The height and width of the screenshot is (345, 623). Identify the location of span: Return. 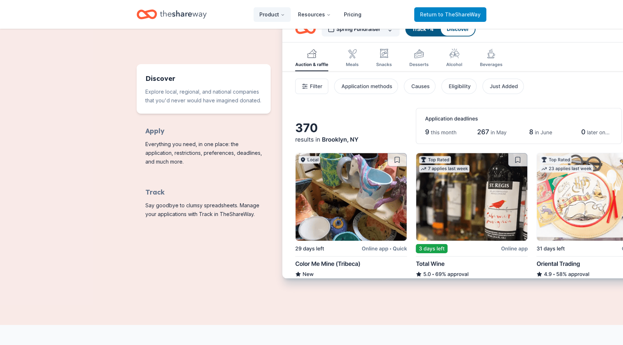
(450, 15).